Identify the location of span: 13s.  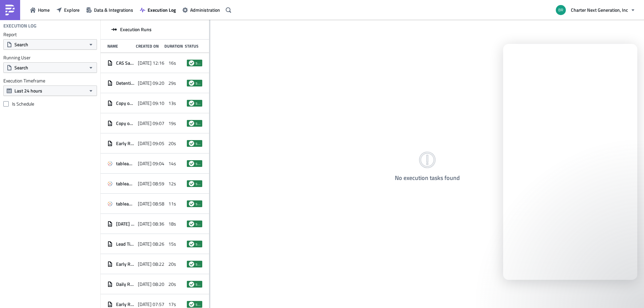
(172, 103).